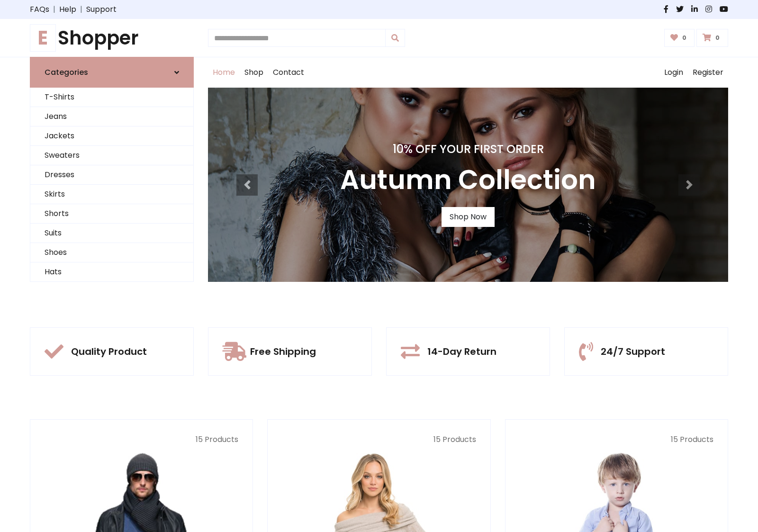 Image resolution: width=758 pixels, height=532 pixels. I want to click on a: Skirts, so click(111, 195).